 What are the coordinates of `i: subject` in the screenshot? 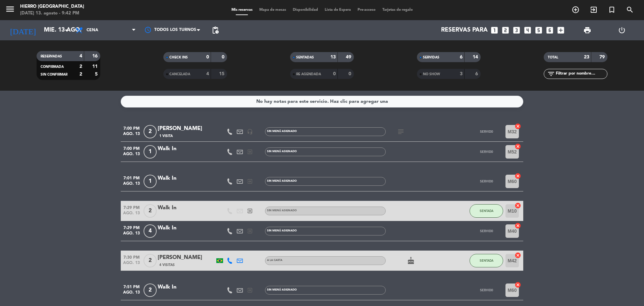 It's located at (401, 132).